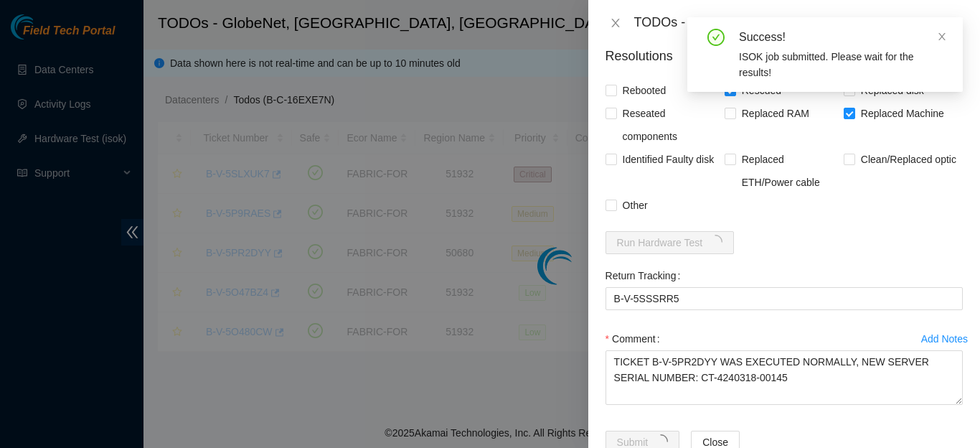  I want to click on label: Comment, so click(636, 339).